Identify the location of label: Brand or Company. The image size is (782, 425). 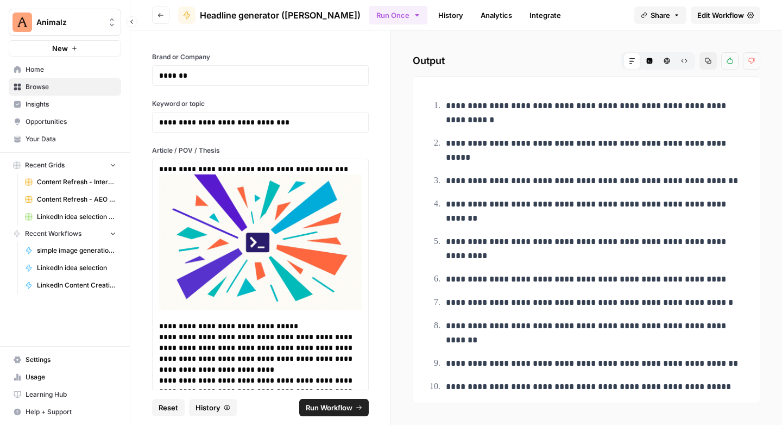
(260, 57).